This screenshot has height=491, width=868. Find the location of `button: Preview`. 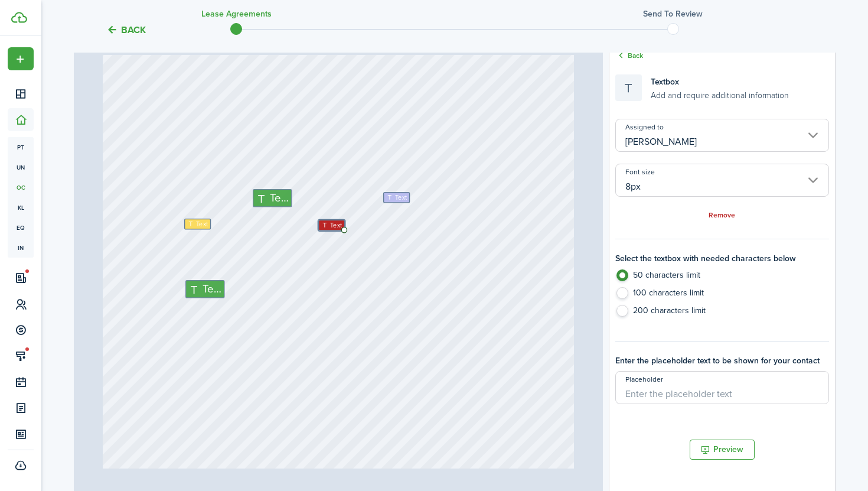

button: Preview is located at coordinates (722, 449).